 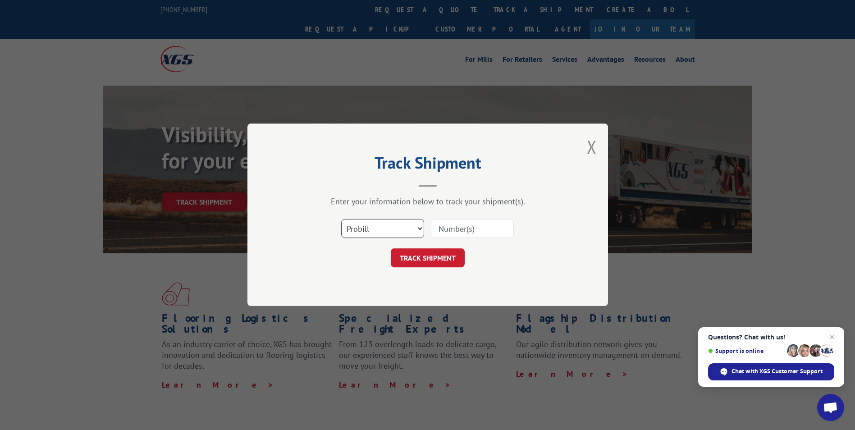 I want to click on div: Enter your information below to track your shipment(s)., so click(x=428, y=202).